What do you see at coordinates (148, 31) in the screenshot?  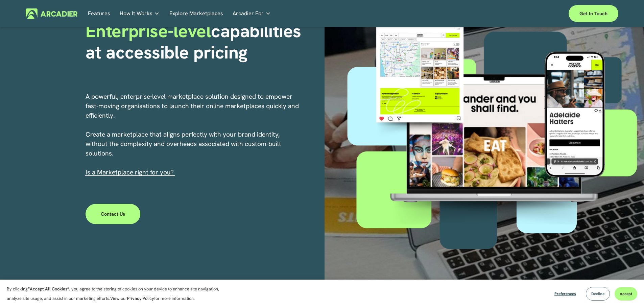 I see `span: Enterprise-level` at bounding box center [148, 31].